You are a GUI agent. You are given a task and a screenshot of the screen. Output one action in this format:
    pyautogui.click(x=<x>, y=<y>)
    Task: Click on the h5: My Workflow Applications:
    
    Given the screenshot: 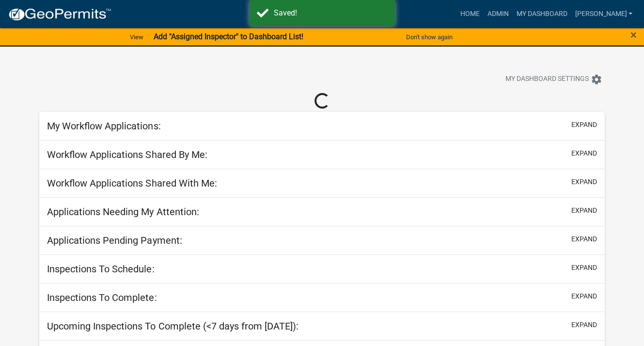 What is the action you would take?
    pyautogui.click(x=103, y=126)
    